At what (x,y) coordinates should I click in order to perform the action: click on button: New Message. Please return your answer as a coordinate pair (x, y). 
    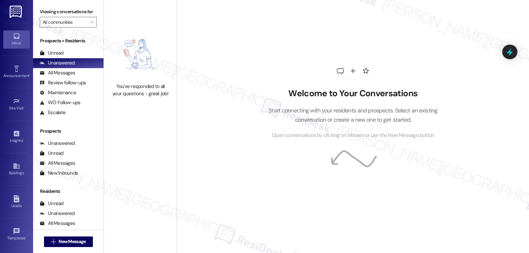
    Looking at the image, I should click on (68, 242).